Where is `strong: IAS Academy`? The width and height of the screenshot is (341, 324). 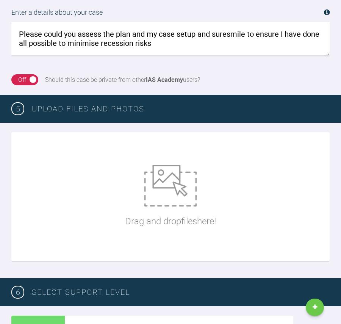
strong: IAS Academy is located at coordinates (165, 80).